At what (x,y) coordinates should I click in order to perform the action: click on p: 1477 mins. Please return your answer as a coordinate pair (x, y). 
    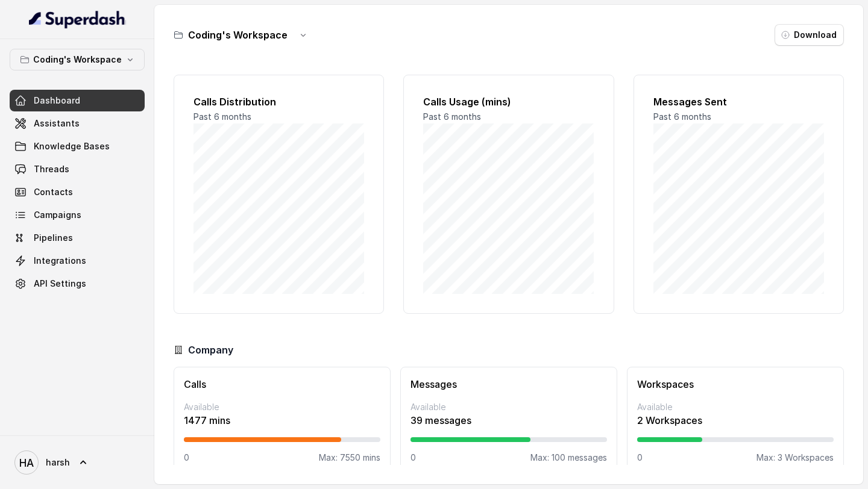
    Looking at the image, I should click on (282, 420).